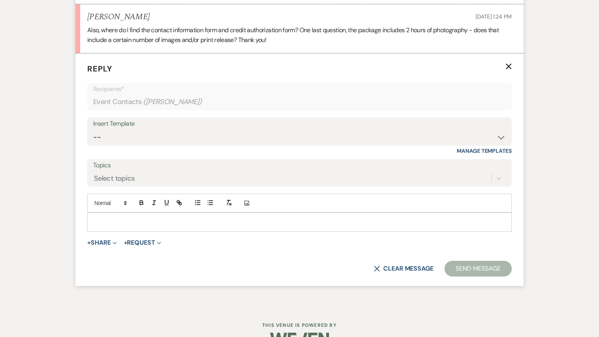  Describe the element at coordinates (102, 243) in the screenshot. I see `button: Share` at that location.